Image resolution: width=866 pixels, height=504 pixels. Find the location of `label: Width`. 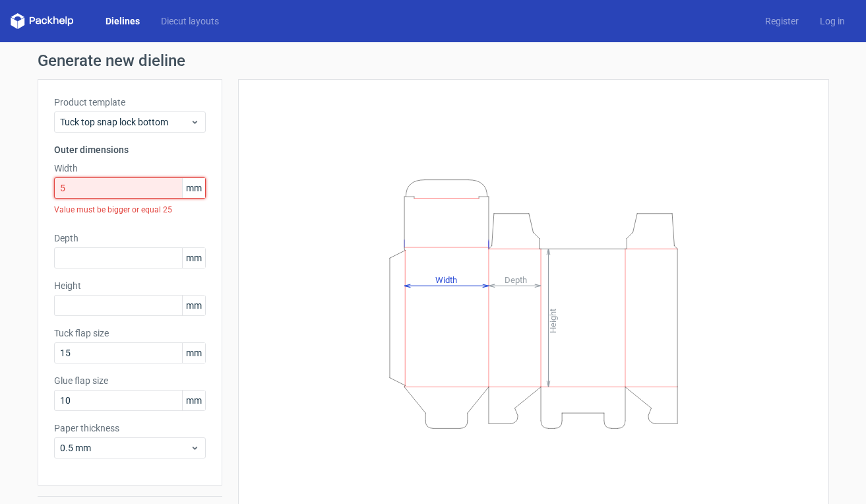

label: Width is located at coordinates (130, 168).